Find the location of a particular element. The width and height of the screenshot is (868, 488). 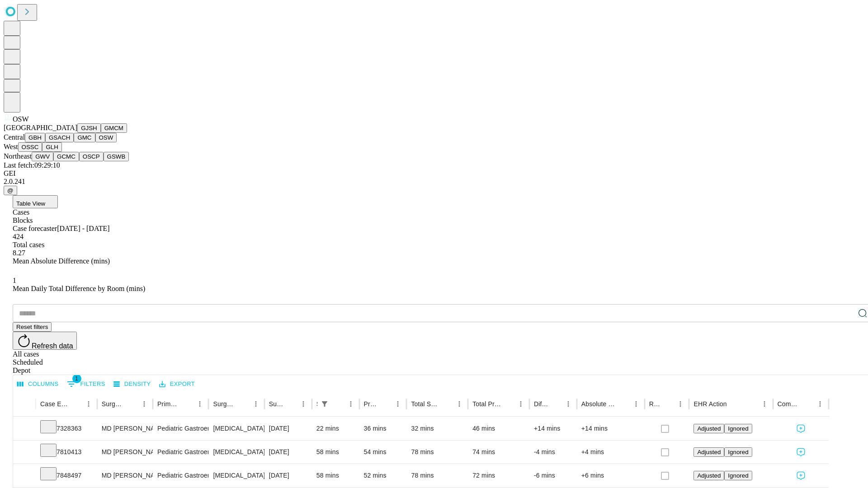

button: Density is located at coordinates (132, 385).